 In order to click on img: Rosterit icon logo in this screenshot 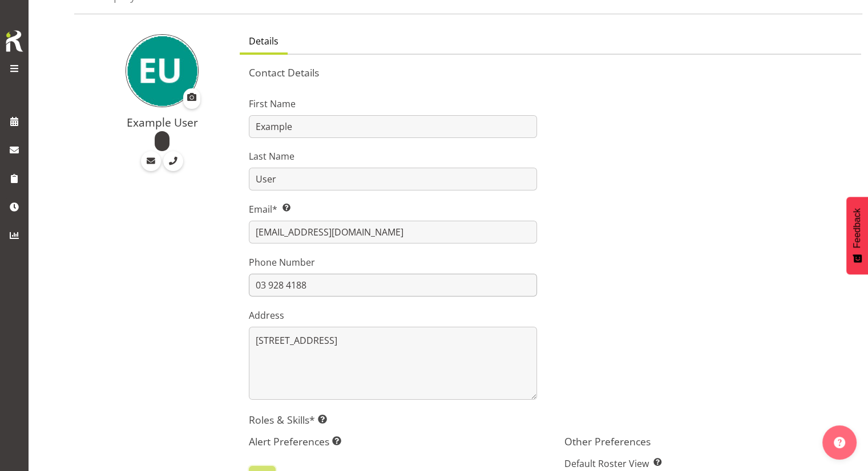, I will do `click(15, 41)`.